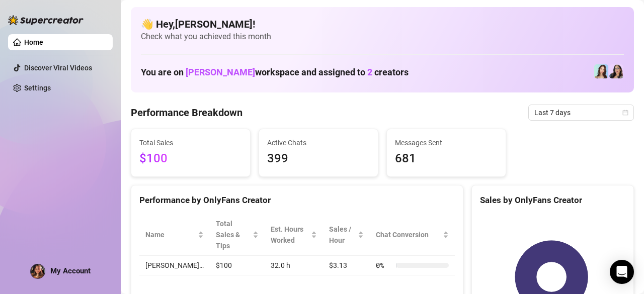 The image size is (644, 294). I want to click on h1: You are on workspace and assigned to creators, so click(275, 72).